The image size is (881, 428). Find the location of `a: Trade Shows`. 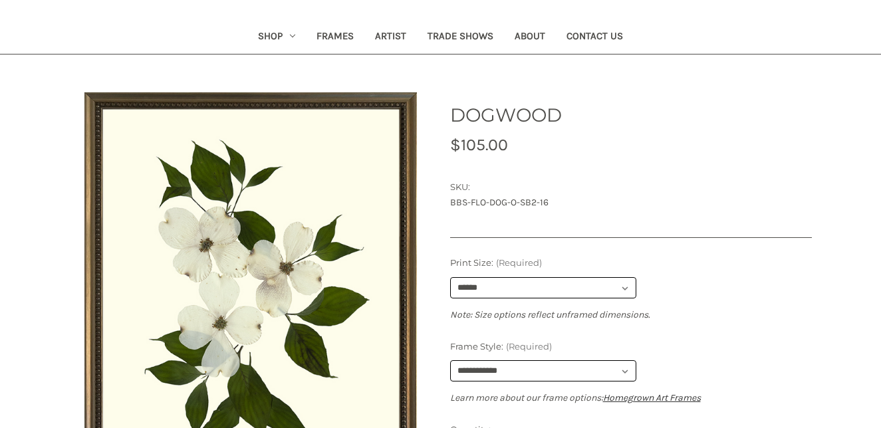

a: Trade Shows is located at coordinates (460, 37).